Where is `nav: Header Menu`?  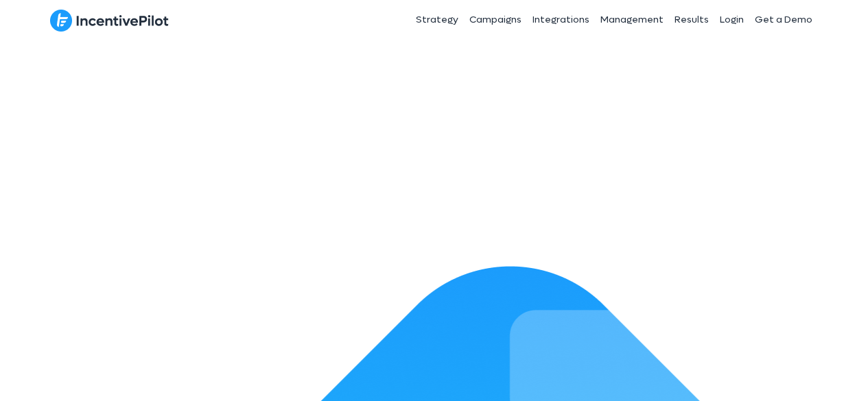 nav: Header Menu is located at coordinates (568, 20).